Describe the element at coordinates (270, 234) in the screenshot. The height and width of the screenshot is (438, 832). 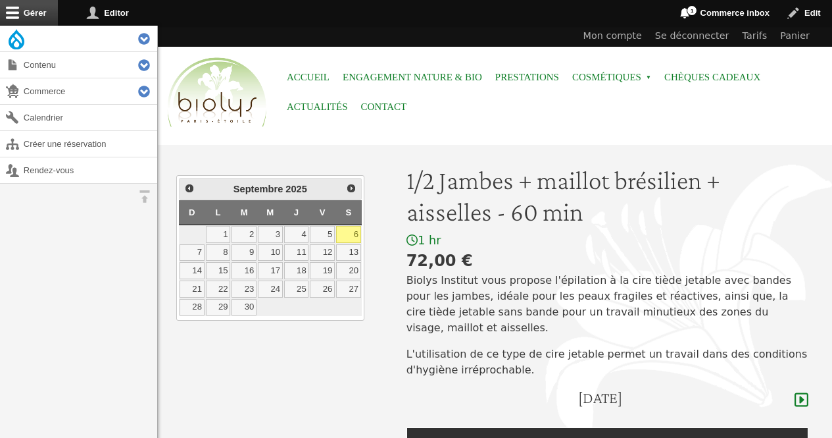
I see `a: 3` at that location.